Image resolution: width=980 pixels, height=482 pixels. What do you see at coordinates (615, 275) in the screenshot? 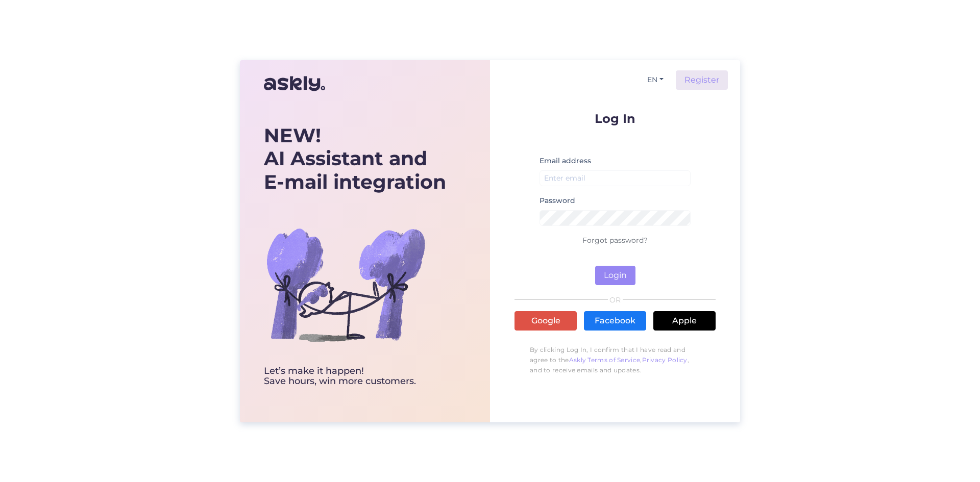
I see `button: Login` at bounding box center [615, 275].